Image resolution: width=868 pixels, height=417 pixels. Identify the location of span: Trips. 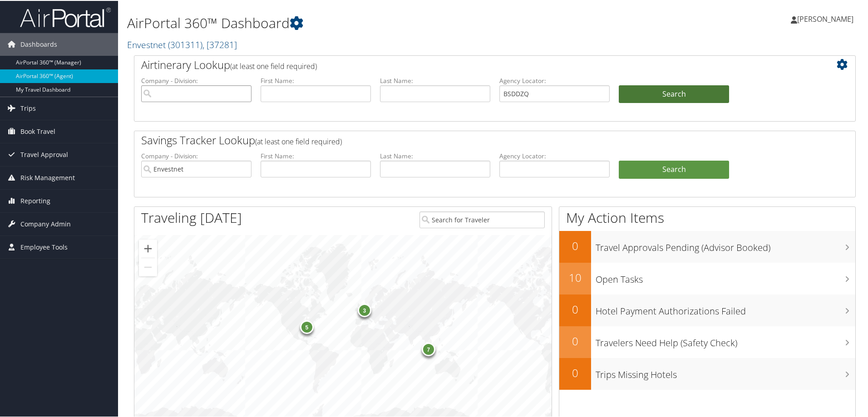
(28, 107).